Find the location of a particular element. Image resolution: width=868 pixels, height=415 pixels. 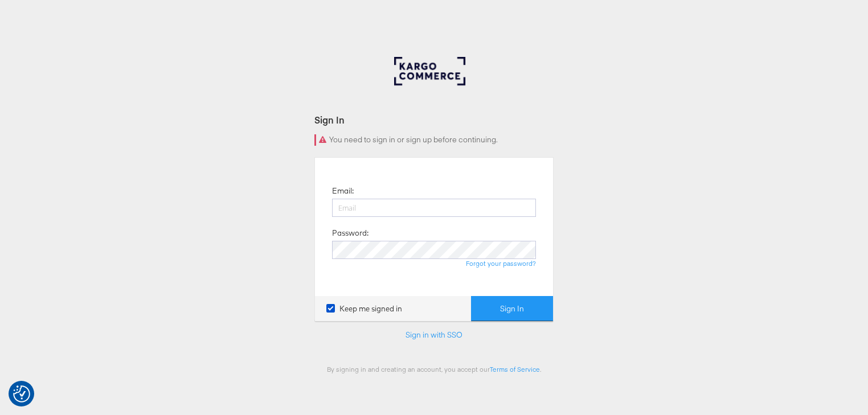

div: By signing in and creating an account, you accept our . is located at coordinates (434, 369).